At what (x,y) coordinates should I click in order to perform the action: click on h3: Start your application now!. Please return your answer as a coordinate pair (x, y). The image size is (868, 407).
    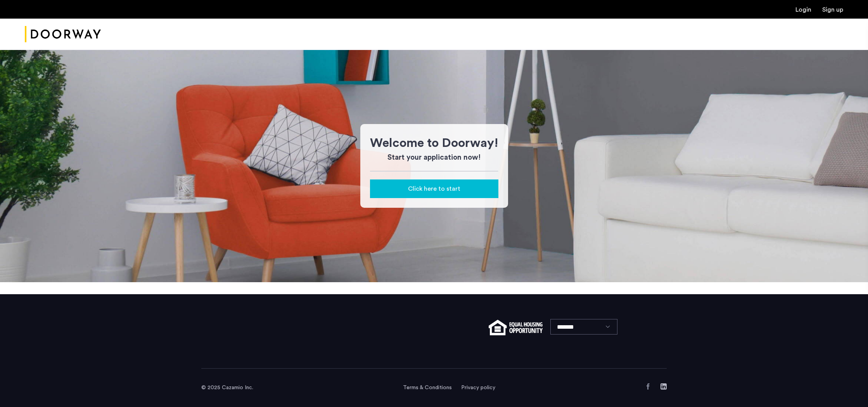
    Looking at the image, I should click on (434, 158).